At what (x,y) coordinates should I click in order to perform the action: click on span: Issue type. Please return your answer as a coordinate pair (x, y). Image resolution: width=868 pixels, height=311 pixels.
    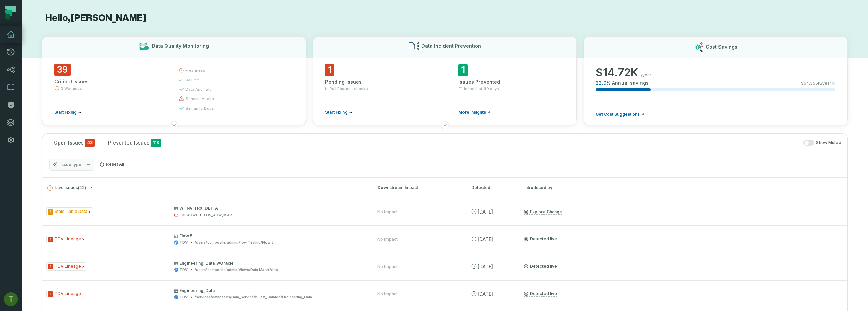
    Looking at the image, I should click on (71, 165).